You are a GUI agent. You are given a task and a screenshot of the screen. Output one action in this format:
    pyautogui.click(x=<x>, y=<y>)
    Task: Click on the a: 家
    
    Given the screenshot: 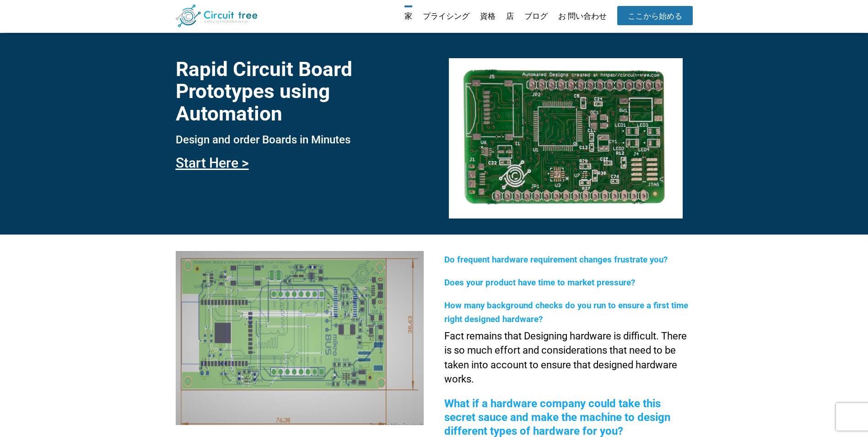 What is the action you would take?
    pyautogui.click(x=408, y=17)
    